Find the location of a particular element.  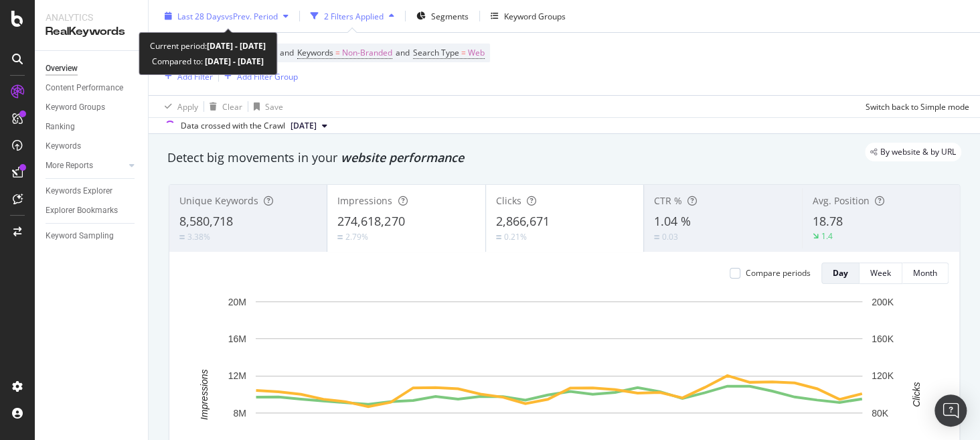

button: Month is located at coordinates (926, 273).